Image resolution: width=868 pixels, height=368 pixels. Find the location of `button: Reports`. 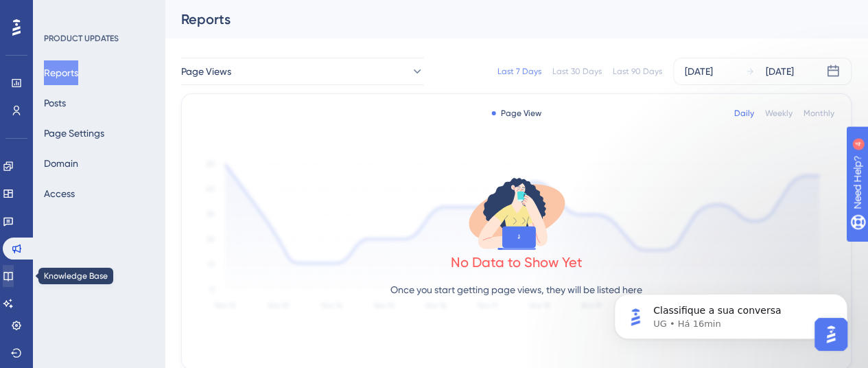

button: Reports is located at coordinates (61, 72).